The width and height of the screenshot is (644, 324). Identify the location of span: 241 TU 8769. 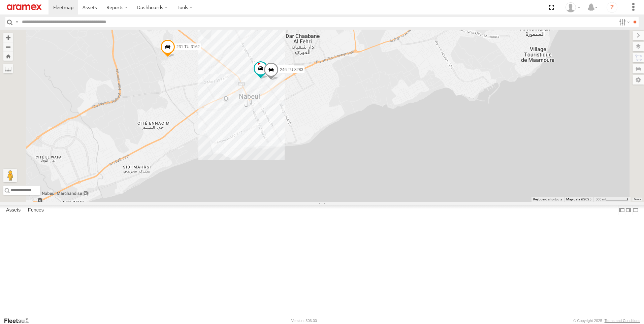
(281, 68).